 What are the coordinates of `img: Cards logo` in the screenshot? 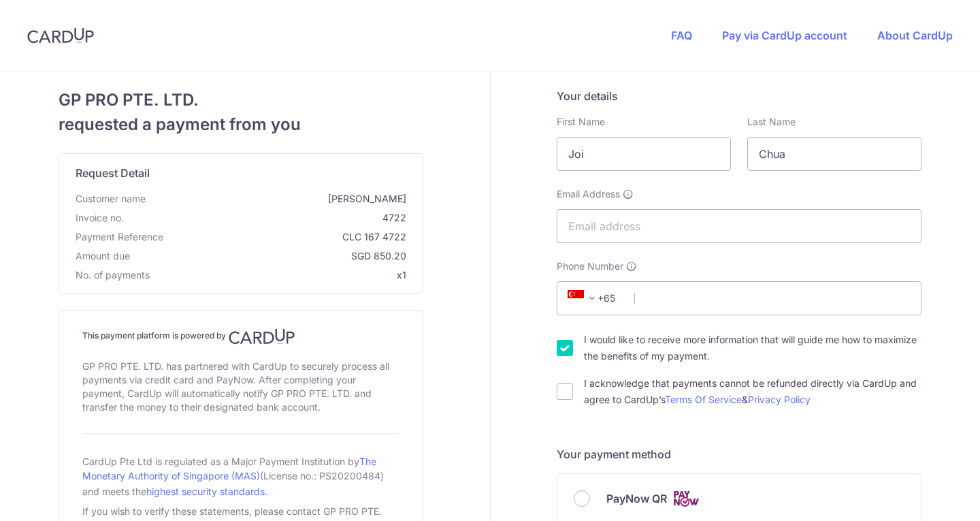 It's located at (685, 499).